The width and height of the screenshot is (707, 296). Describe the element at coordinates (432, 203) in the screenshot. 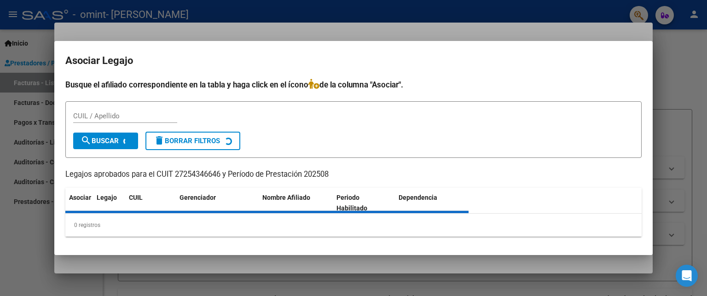

I see `datatable-header-cell: Dependencia` at that location.